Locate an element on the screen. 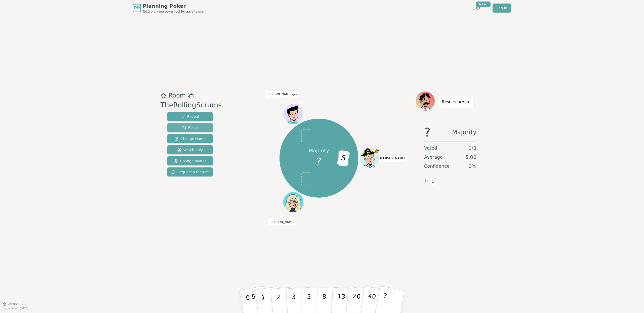 The width and height of the screenshot is (644, 313). span: Request a feature is located at coordinates (190, 172).